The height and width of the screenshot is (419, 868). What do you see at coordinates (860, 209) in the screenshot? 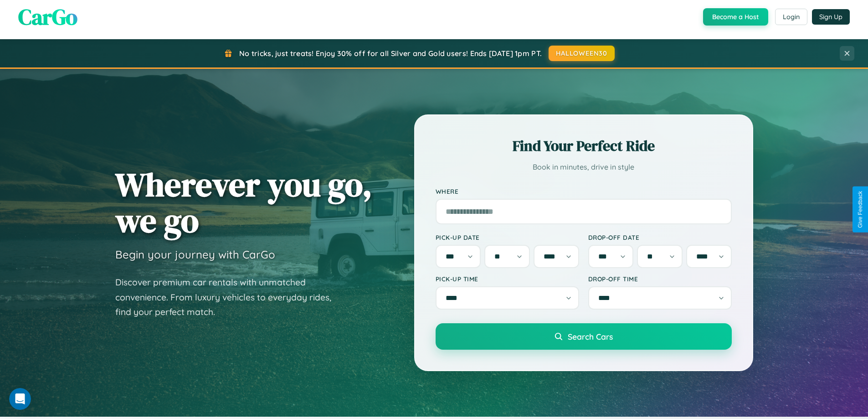
I see `div: Give Feedback` at bounding box center [860, 209].